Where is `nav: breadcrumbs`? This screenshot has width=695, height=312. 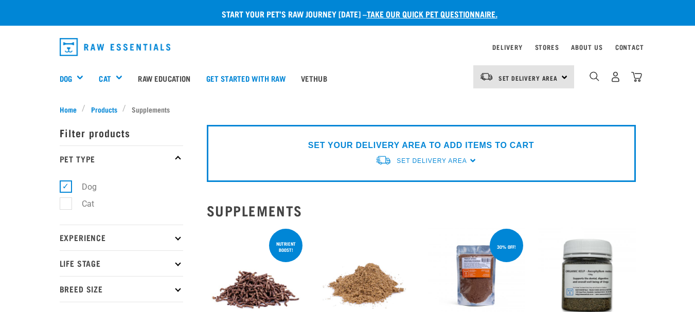 nav: breadcrumbs is located at coordinates (348, 109).